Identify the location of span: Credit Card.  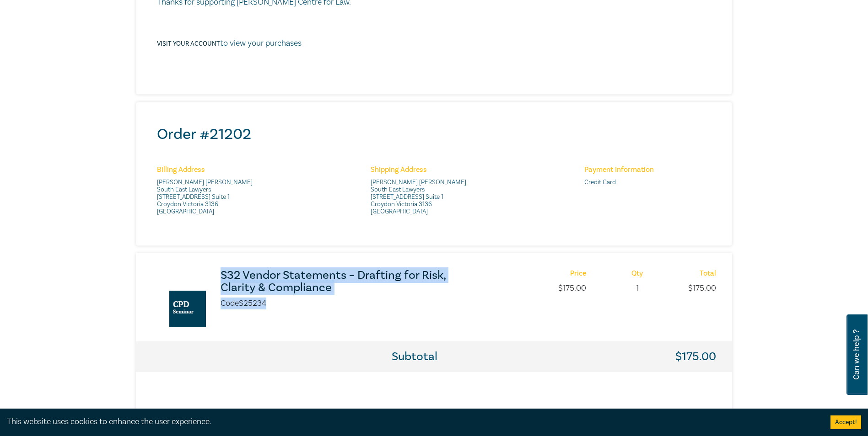
(650, 183).